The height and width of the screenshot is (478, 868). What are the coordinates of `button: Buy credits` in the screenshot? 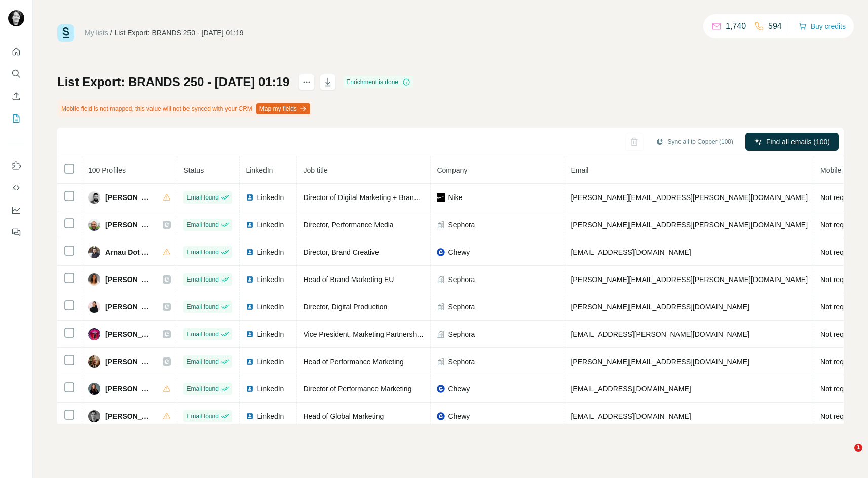 It's located at (821, 26).